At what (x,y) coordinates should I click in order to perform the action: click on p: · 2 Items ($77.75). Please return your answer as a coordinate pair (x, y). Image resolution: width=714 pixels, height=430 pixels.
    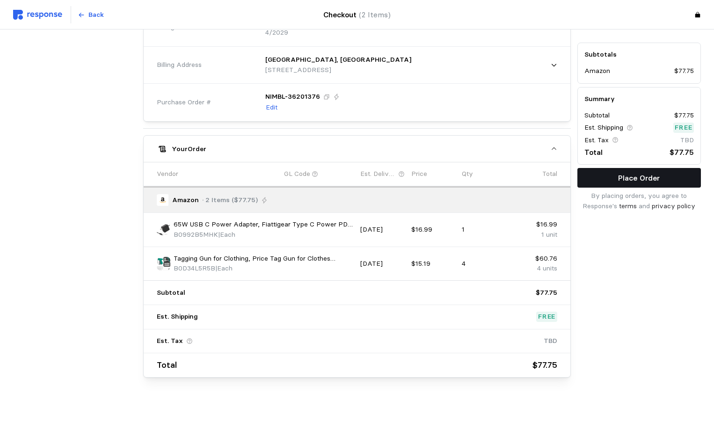
    Looking at the image, I should click on (230, 200).